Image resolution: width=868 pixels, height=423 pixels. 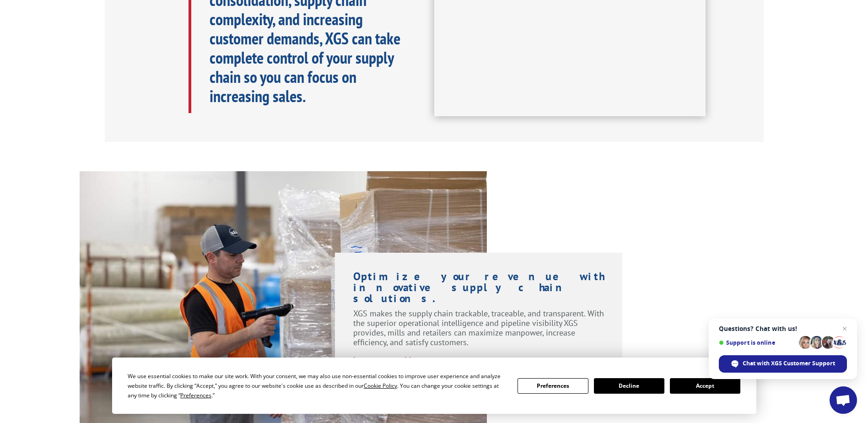 I want to click on span: Questions? Chat with us!, so click(x=783, y=329).